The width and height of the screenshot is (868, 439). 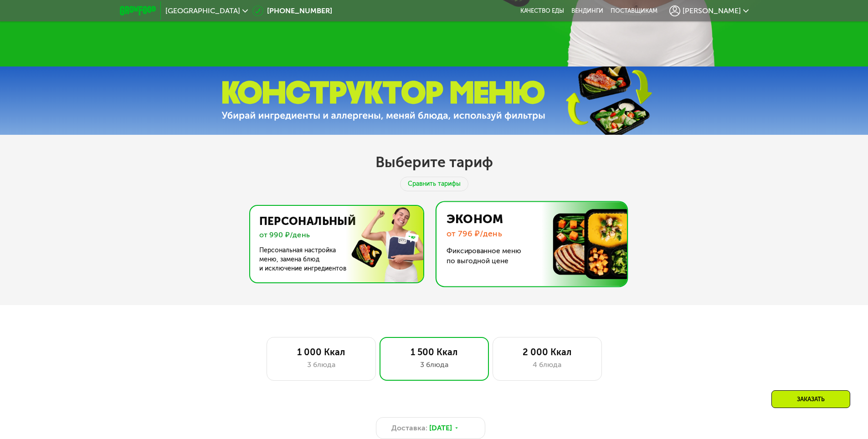 What do you see at coordinates (434, 352) in the screenshot?
I see `div: 1 500 Ккал` at bounding box center [434, 352].